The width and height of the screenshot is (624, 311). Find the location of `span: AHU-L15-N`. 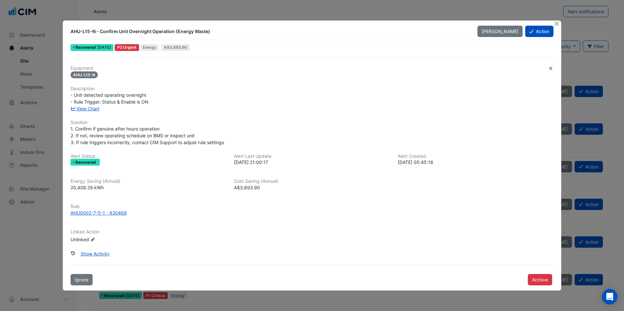

span: AHU-L15-N is located at coordinates (84, 75).